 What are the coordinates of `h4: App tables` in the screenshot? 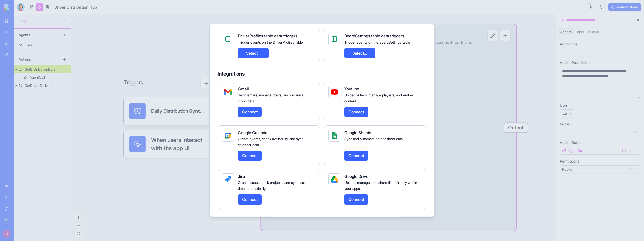 It's located at (322, 21).